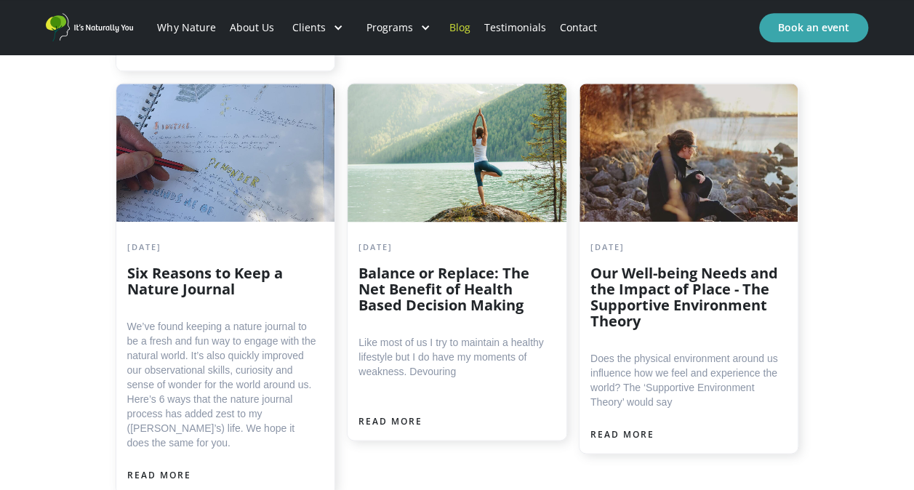  I want to click on a: home, so click(89, 27).